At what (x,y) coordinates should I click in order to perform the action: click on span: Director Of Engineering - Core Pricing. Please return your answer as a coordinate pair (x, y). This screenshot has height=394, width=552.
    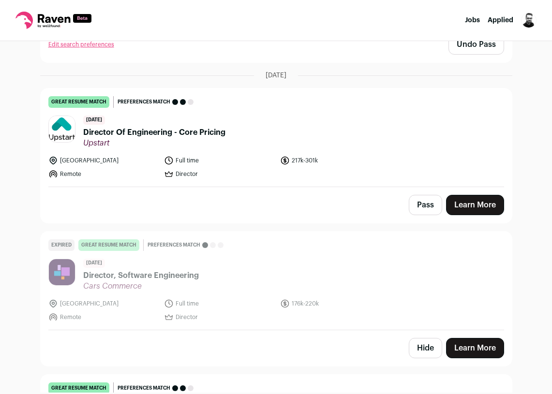
    Looking at the image, I should click on (154, 132).